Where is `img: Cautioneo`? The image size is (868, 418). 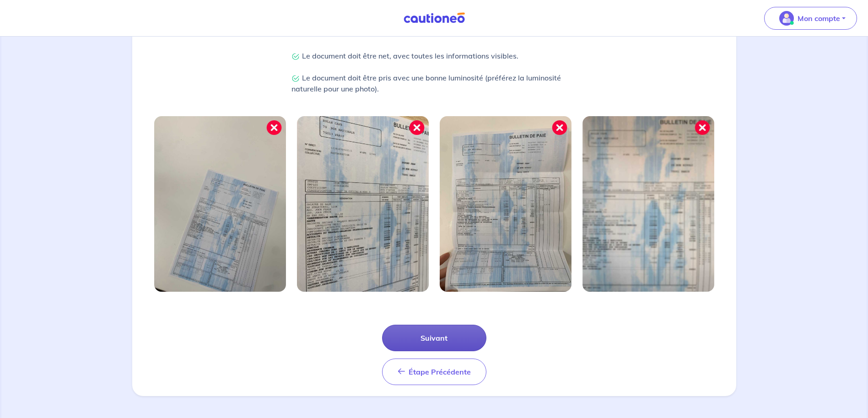 img: Cautioneo is located at coordinates (434, 18).